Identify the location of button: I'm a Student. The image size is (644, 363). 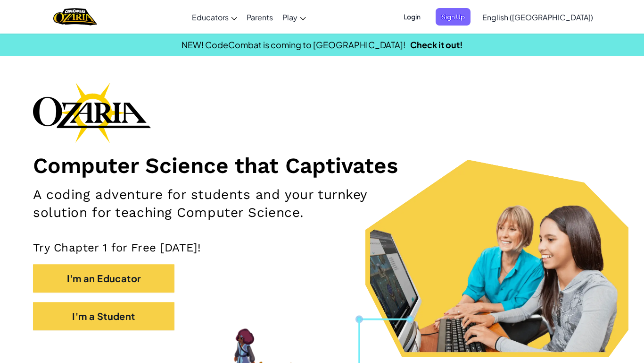
(104, 316).